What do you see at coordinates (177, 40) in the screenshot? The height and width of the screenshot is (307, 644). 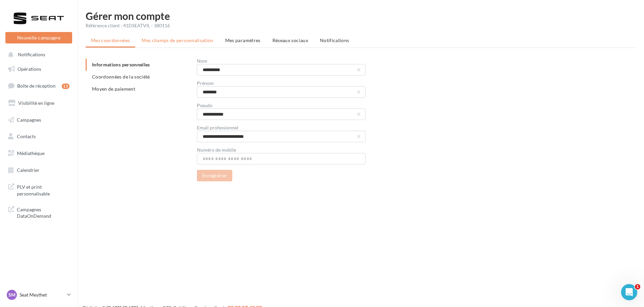 I see `span: Mes champs de personnalisation` at bounding box center [177, 40].